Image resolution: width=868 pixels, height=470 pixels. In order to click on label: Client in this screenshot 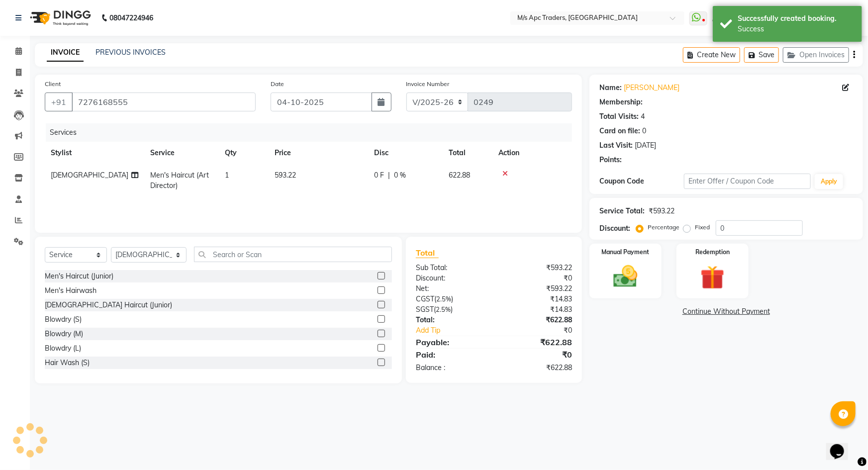, I will do `click(53, 84)`.